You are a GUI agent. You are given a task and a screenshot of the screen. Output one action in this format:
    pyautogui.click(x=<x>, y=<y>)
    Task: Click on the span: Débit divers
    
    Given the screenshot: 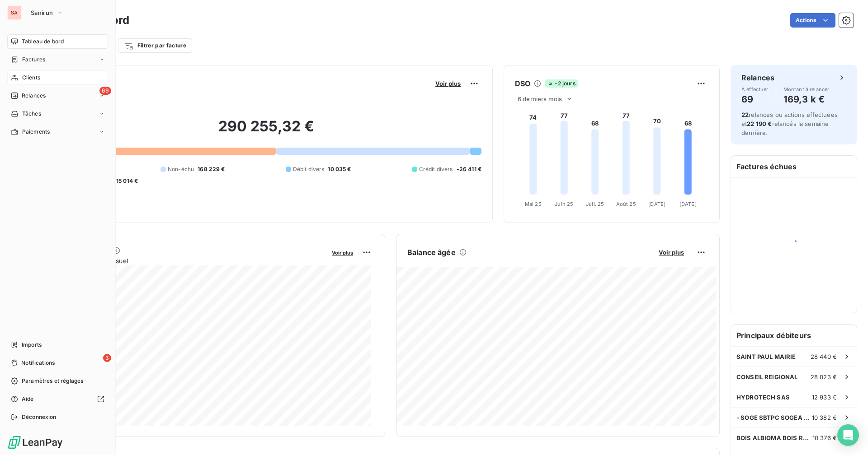 What is the action you would take?
    pyautogui.click(x=309, y=169)
    